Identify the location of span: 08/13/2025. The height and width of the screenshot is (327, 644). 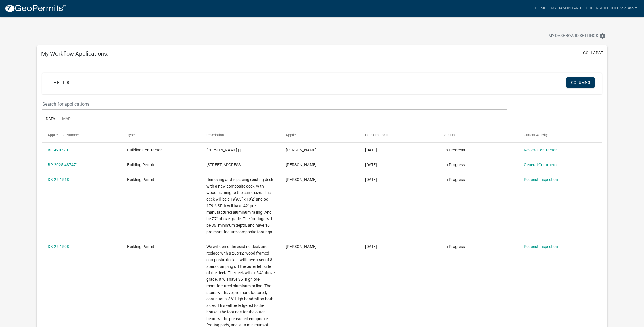
(371, 247).